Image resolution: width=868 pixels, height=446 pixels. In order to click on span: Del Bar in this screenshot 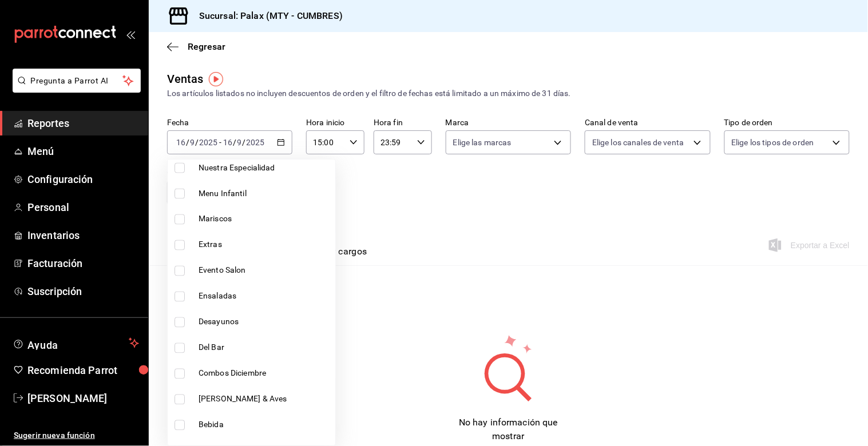, I will do `click(264, 348)`.